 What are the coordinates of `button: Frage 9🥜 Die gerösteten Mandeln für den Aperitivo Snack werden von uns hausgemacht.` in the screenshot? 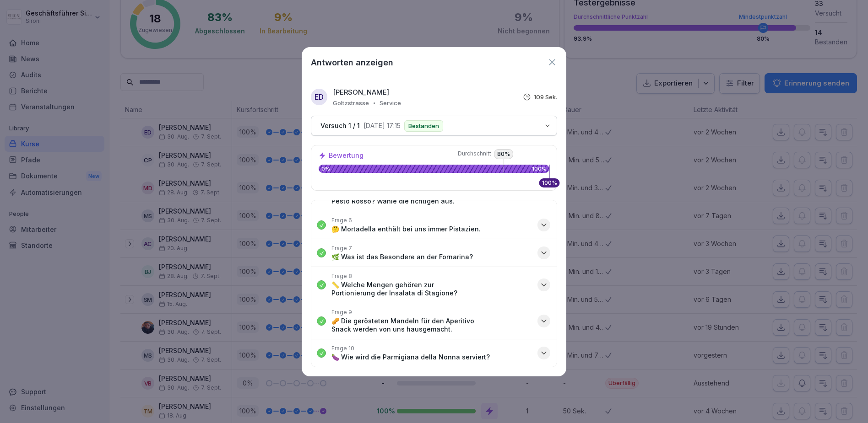 It's located at (434, 321).